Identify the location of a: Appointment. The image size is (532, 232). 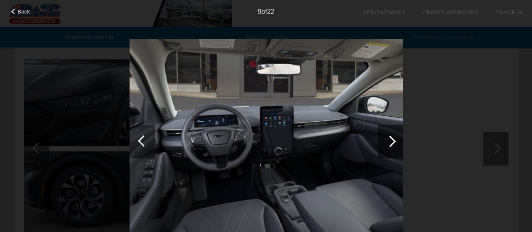
(384, 12).